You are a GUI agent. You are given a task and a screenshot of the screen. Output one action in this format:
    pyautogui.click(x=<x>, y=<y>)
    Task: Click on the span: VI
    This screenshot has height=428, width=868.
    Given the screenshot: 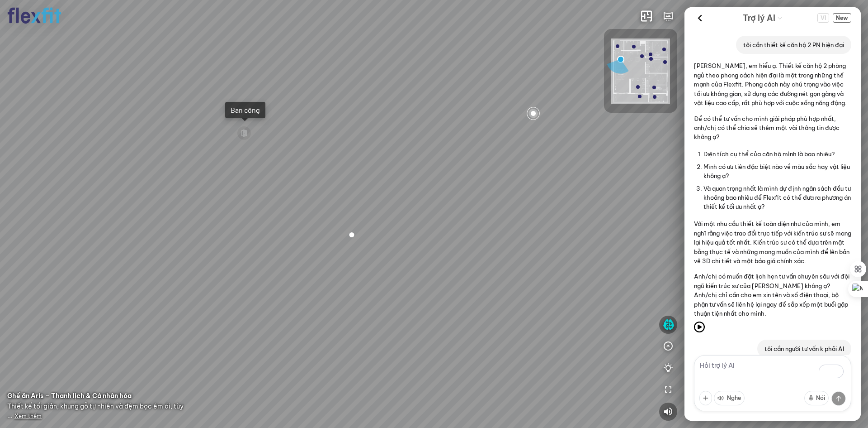 What is the action you would take?
    pyautogui.click(x=824, y=18)
    